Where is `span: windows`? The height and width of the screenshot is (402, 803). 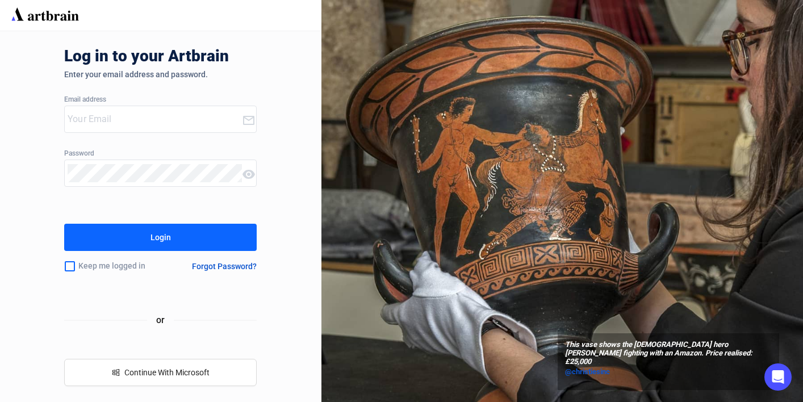 span: windows is located at coordinates (116, 372).